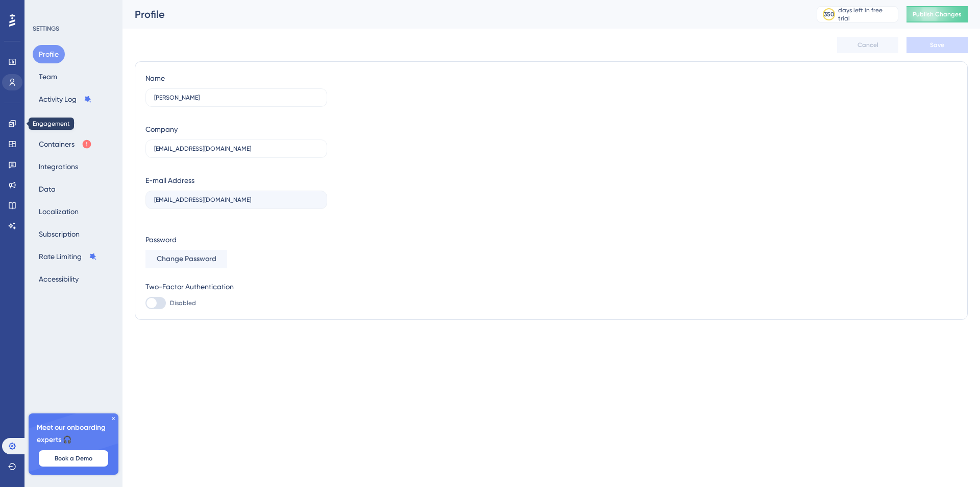 The width and height of the screenshot is (980, 487). Describe the element at coordinates (868, 45) in the screenshot. I see `button: Cancel` at that location.